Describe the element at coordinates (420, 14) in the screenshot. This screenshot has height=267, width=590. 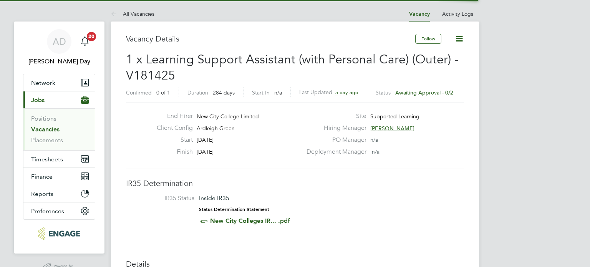
I see `a: Vacancy` at that location.